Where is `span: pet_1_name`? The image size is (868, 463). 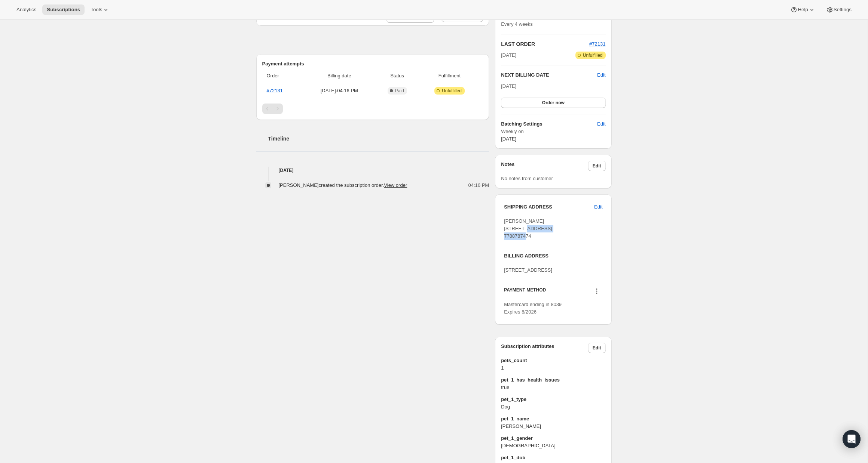 span: pet_1_name is located at coordinates (553, 419).